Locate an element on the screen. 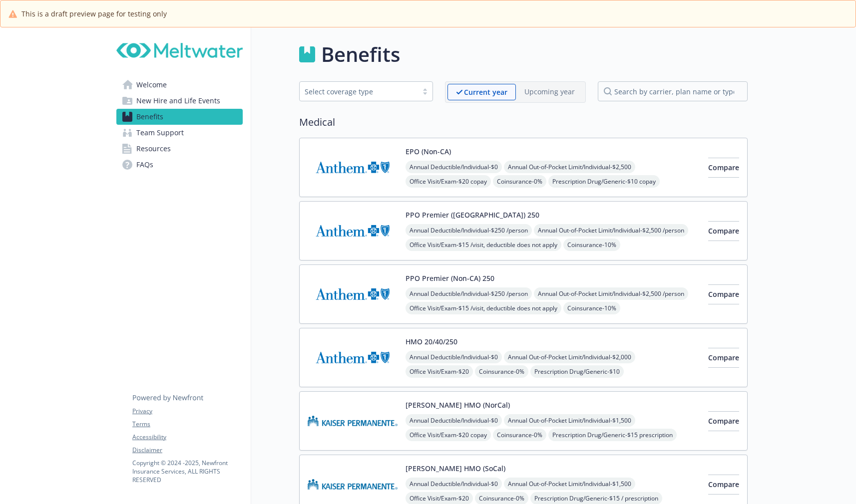 This screenshot has height=504, width=856. p: Copyright © 2024 - 2025 , Newfront Insurance Services, ALL RIGHTS RESERVED is located at coordinates (187, 471).